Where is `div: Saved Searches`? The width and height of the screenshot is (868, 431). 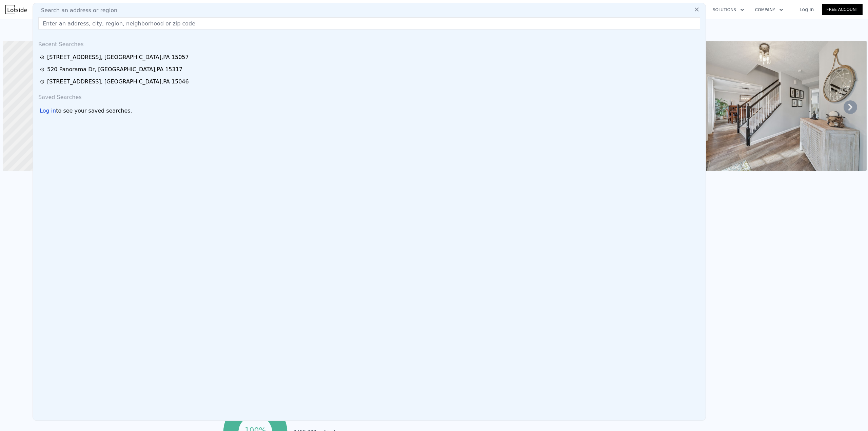
div: Saved Searches is located at coordinates (370, 96).